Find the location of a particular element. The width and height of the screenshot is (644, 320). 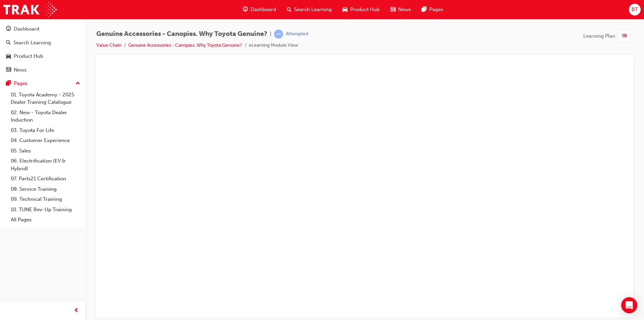

div: Product Hub is located at coordinates (28, 56).